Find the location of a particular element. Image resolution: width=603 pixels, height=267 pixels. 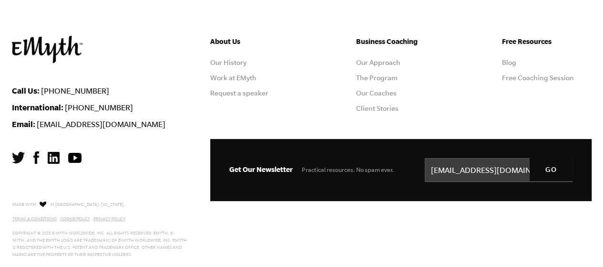

a: Our Approach is located at coordinates (378, 62).